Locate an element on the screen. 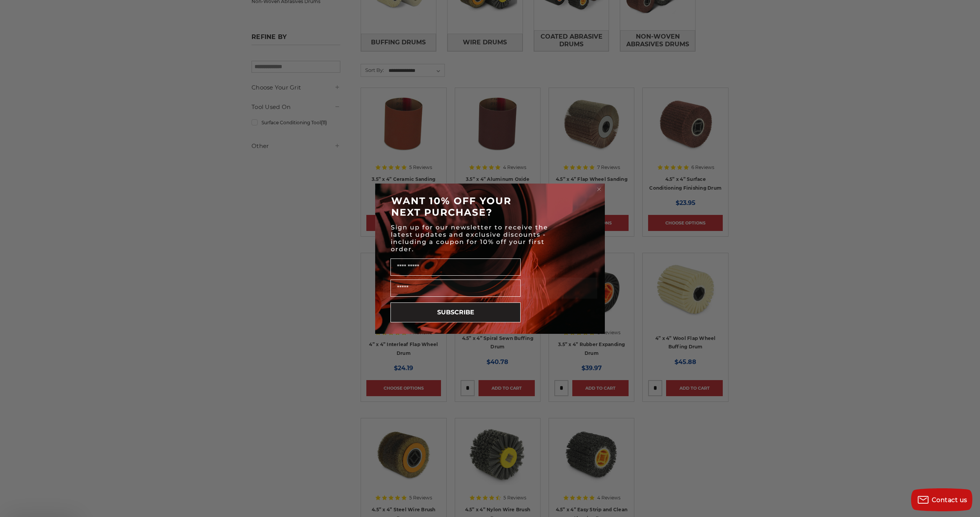  span: WANT 10% OFF YOUR NEXT PURCHASE? is located at coordinates (451, 206).